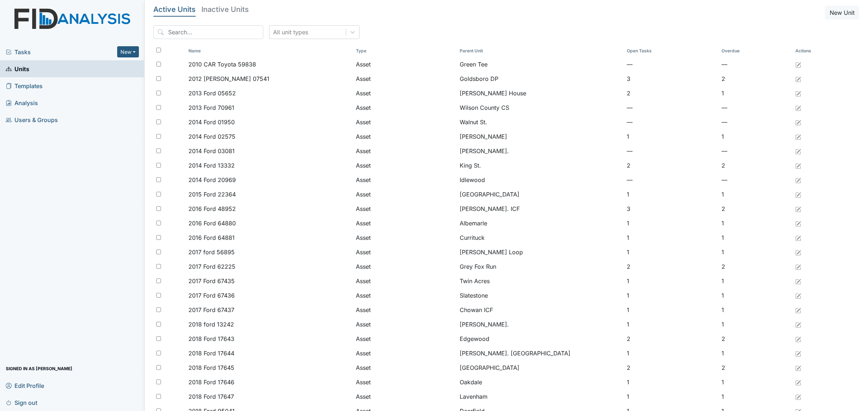 The image size is (868, 411). What do you see at coordinates (755, 51) in the screenshot?
I see `th: Toggle SortBy` at bounding box center [755, 51].